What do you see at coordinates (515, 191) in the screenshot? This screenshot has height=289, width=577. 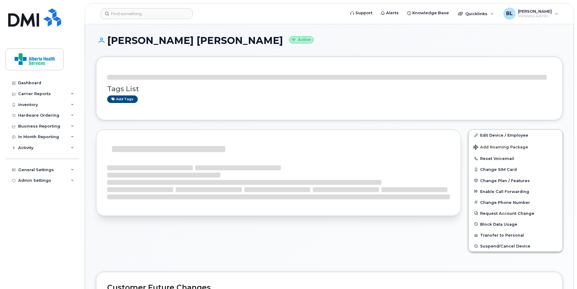 I see `button: Enable Call Forwarding` at bounding box center [515, 191].